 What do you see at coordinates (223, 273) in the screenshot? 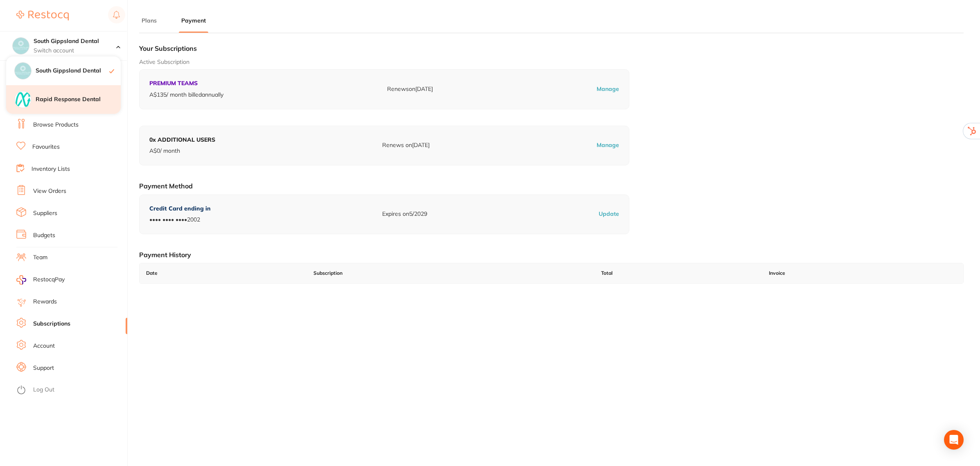
I see `td: Date` at bounding box center [223, 273].